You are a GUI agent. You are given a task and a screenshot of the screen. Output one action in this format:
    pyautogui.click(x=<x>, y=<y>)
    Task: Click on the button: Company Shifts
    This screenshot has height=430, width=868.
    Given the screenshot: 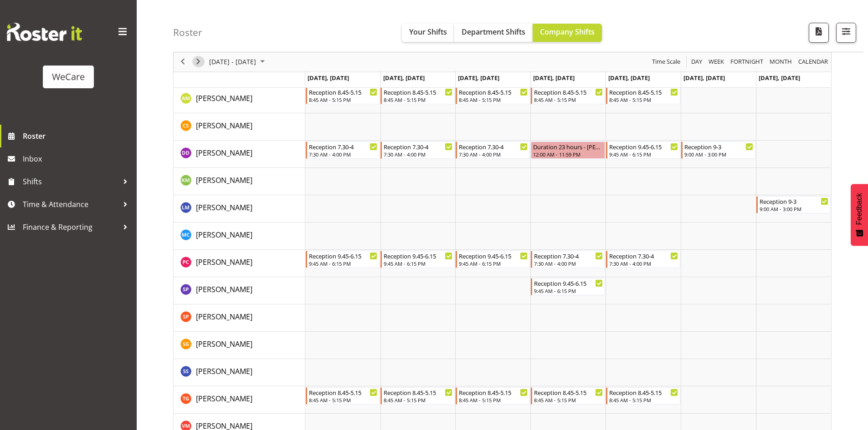 What is the action you would take?
    pyautogui.click(x=568, y=33)
    